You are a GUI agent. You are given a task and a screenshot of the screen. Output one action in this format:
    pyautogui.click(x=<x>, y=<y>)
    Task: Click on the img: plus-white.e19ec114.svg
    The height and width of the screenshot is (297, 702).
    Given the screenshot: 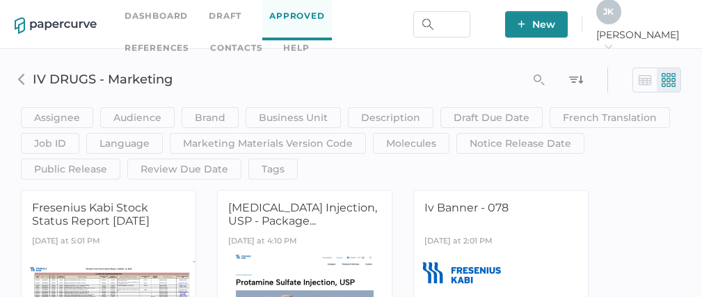 What is the action you would take?
    pyautogui.click(x=521, y=24)
    